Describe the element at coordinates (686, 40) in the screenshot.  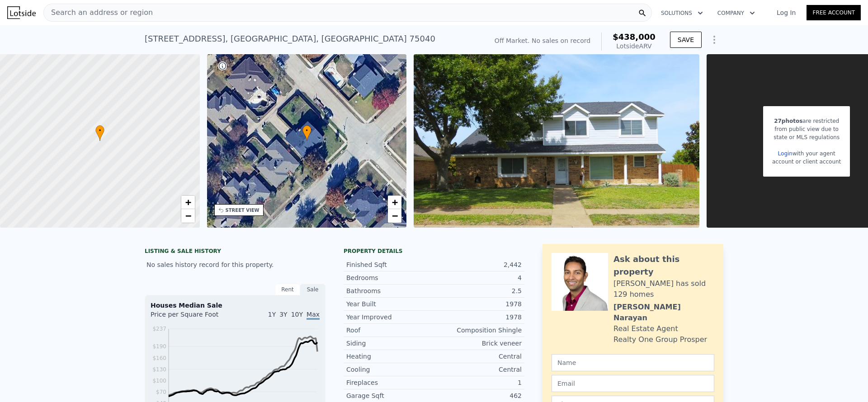
I see `button: SAVE` at that location.